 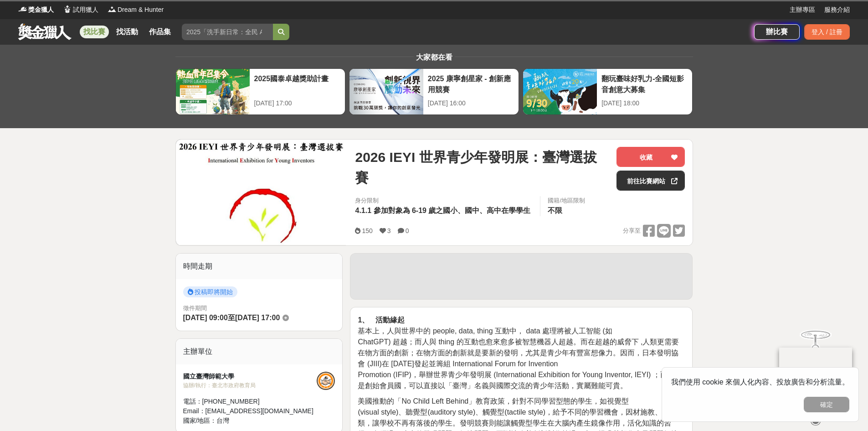 I want to click on span: 4.1.1 參加對象為 6-19 歲之國小、國中、高中在學學生, so click(x=442, y=210).